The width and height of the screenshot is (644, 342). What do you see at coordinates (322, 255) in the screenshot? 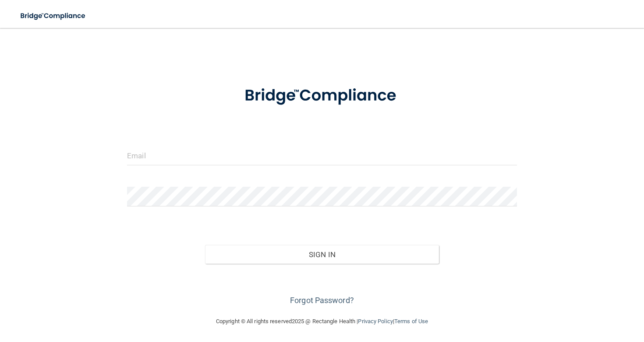
I see `button: Sign In` at bounding box center [322, 255].